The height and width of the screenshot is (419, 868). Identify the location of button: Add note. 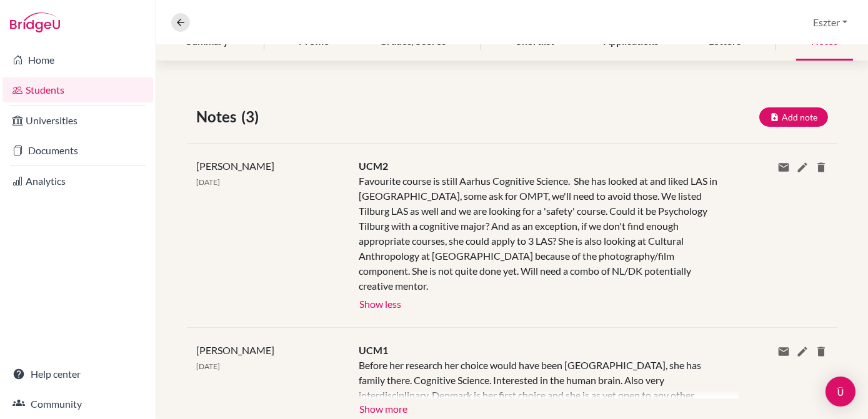
(794, 117).